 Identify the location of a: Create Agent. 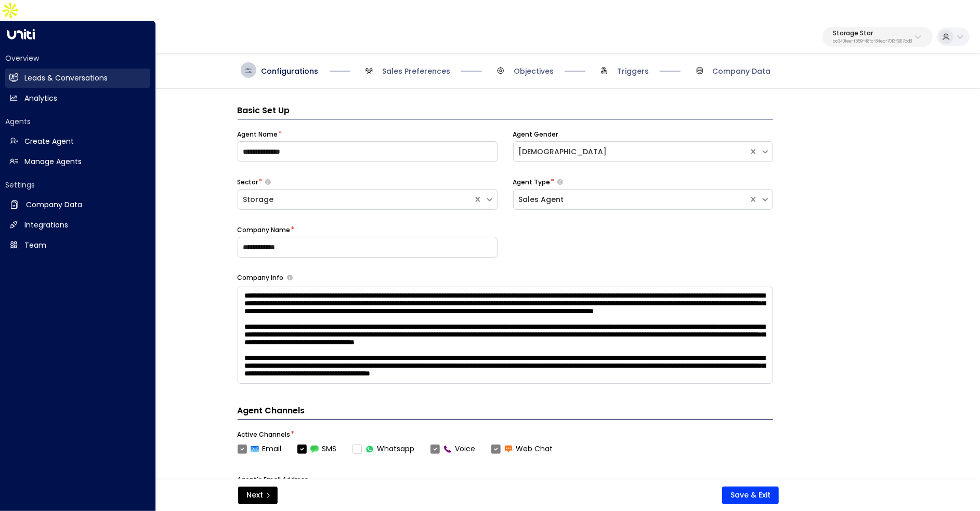
(78, 141).